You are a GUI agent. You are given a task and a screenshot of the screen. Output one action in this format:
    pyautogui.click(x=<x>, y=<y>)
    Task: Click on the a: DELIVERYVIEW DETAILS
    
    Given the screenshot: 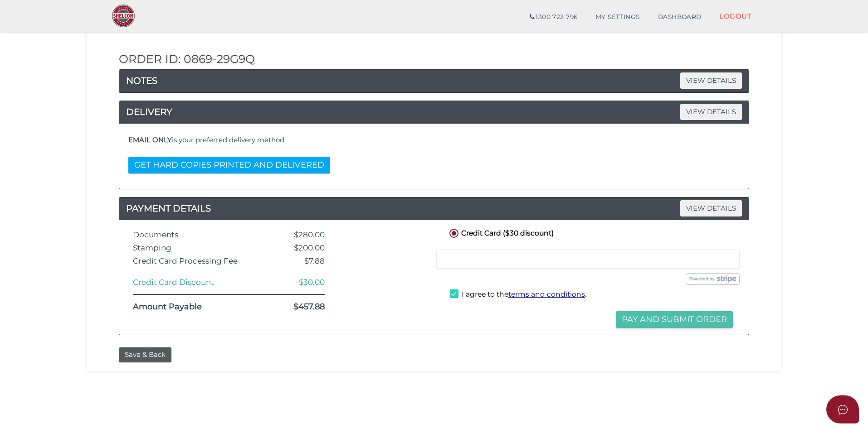 What is the action you would take?
    pyautogui.click(x=434, y=112)
    